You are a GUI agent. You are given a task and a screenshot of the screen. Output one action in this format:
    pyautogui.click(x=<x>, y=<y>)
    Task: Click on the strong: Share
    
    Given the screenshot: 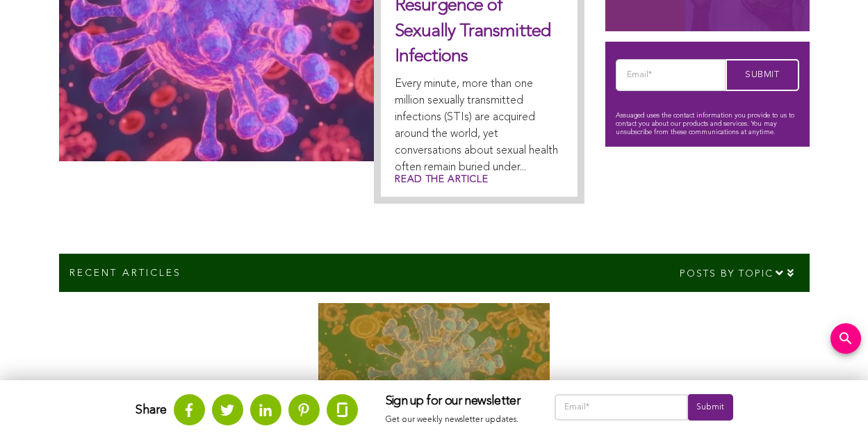 What is the action you would take?
    pyautogui.click(x=151, y=410)
    